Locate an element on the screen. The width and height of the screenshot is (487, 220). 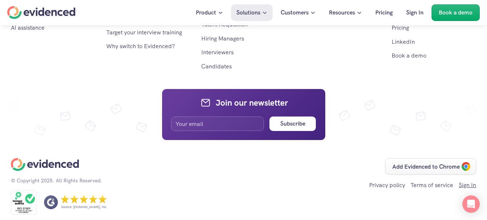
p: Add Evidenced to Chrome is located at coordinates (426, 167).